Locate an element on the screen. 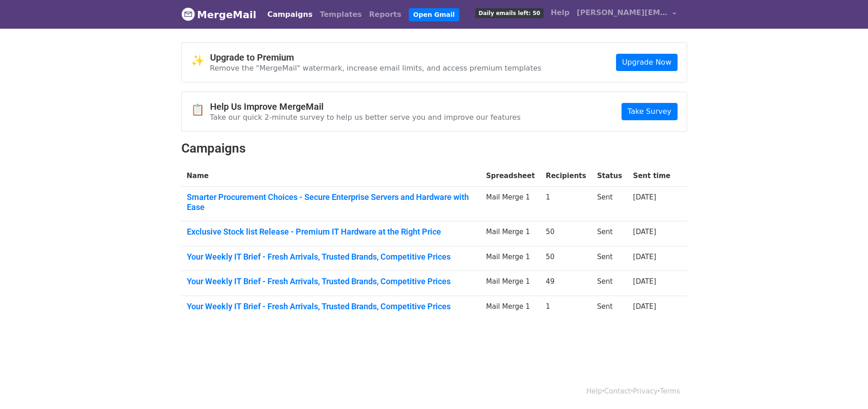 The image size is (868, 409). a: Privacy is located at coordinates (645, 391).